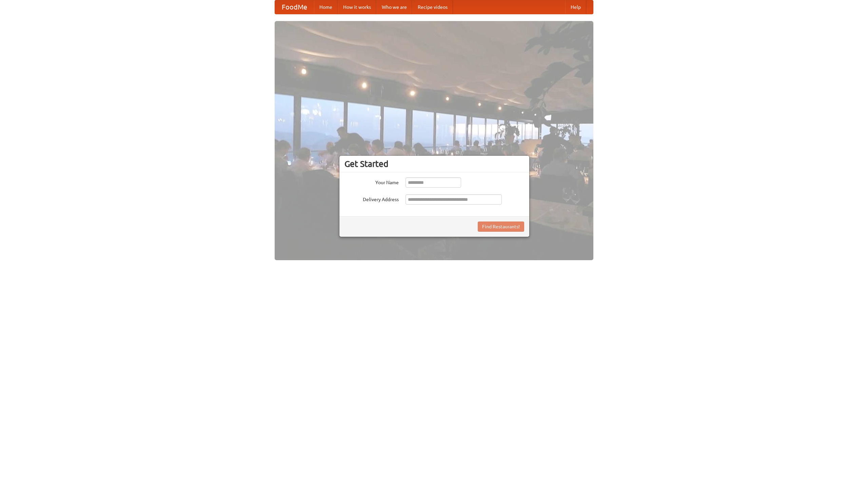 This screenshot has height=480, width=868. I want to click on a: Who we are, so click(395, 7).